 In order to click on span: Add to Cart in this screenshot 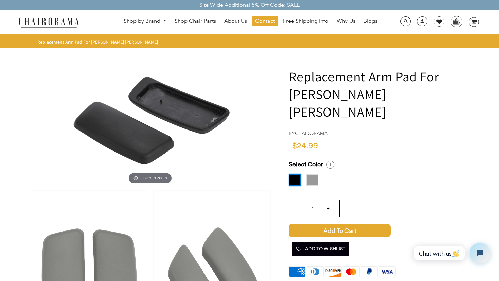, I will do `click(339, 231)`.